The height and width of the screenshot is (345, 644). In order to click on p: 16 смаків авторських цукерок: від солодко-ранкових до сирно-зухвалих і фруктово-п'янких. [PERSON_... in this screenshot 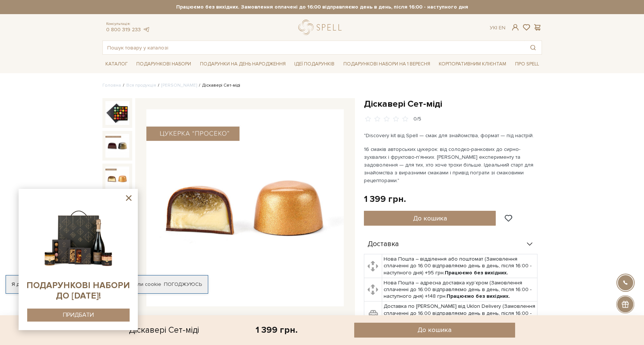, I will do `click(451, 165)`.